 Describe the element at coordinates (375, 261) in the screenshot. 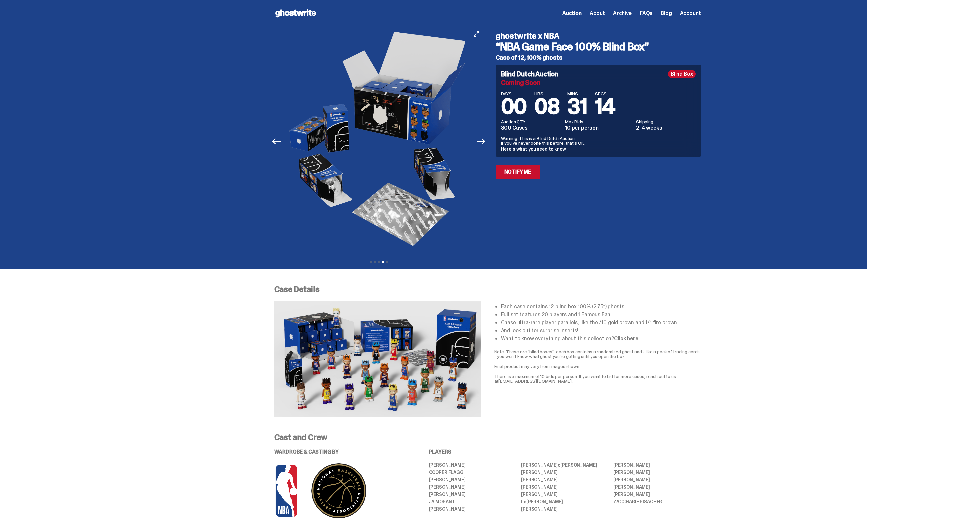

I see `button: View slide 2` at that location.